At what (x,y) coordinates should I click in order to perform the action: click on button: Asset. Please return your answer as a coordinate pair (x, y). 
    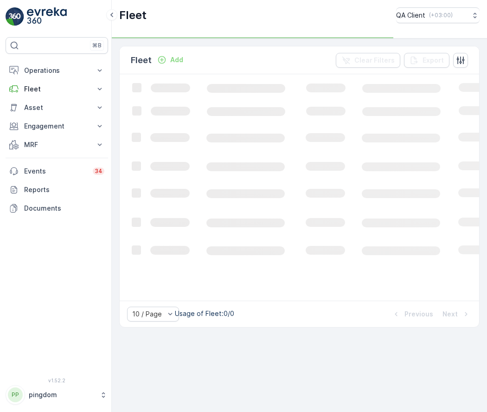
    Looking at the image, I should click on (57, 108).